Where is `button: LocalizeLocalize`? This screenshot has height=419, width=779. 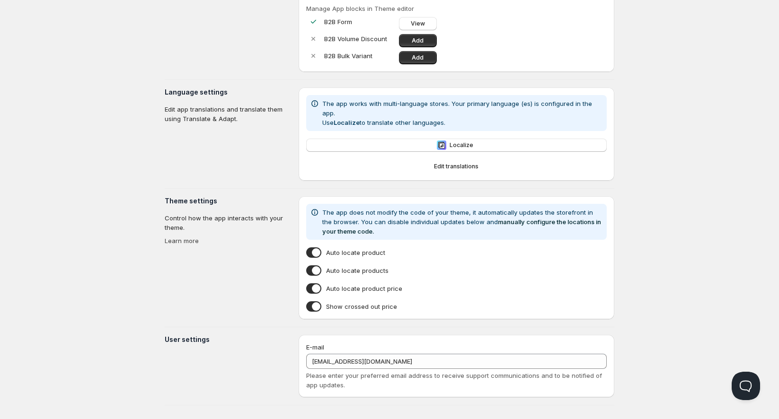
button: LocalizeLocalize is located at coordinates (456, 145).